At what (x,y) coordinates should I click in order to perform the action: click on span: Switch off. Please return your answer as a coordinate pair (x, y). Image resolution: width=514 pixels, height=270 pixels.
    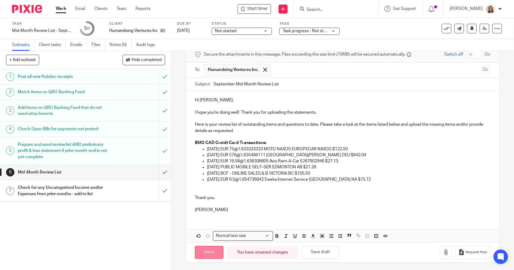
    Looking at the image, I should click on (454, 54).